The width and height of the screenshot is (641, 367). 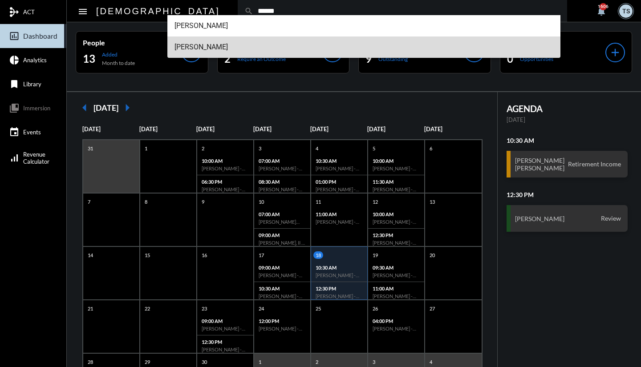 What do you see at coordinates (594, 164) in the screenshot?
I see `span: Retirement Income` at bounding box center [594, 164].